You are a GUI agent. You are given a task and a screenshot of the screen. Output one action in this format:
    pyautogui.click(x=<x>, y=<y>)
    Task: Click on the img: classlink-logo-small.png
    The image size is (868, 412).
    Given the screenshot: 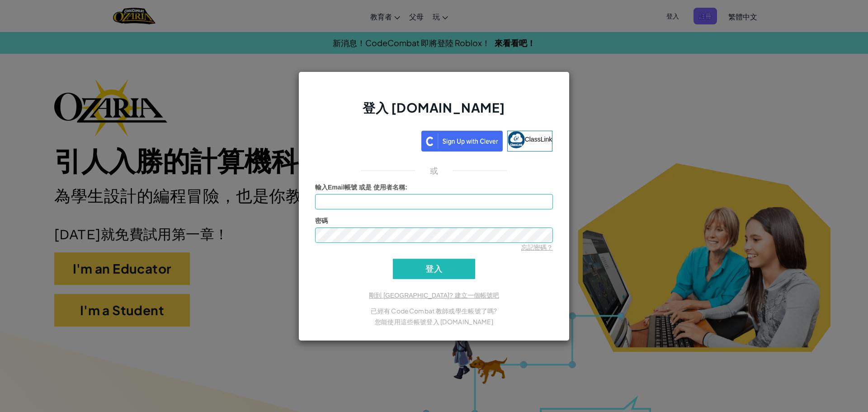 What is the action you would take?
    pyautogui.click(x=516, y=140)
    